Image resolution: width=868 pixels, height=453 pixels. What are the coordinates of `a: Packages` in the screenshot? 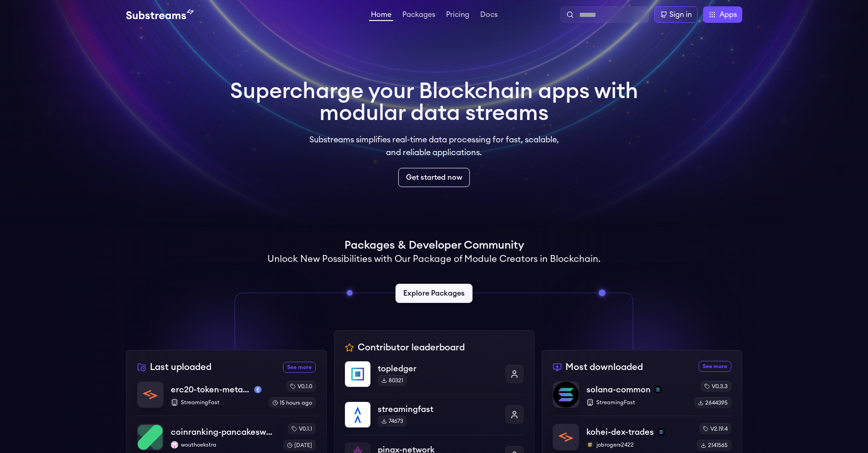 It's located at (419, 16).